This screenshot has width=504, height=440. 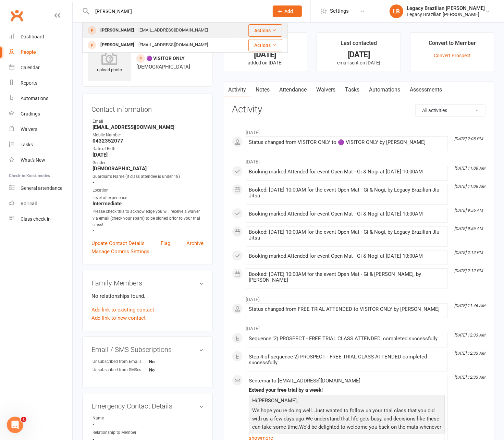 What do you see at coordinates (347, 390) in the screenshot?
I see `div: Extend your free trial by a week!` at bounding box center [347, 390].